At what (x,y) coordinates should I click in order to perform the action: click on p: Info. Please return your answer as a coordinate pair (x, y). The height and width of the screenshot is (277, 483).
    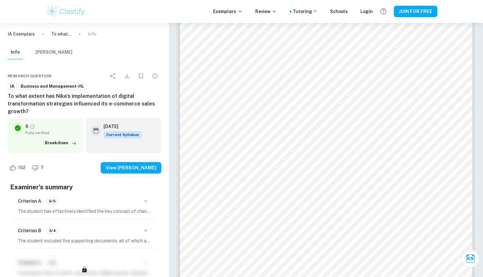
    Looking at the image, I should click on (92, 34).